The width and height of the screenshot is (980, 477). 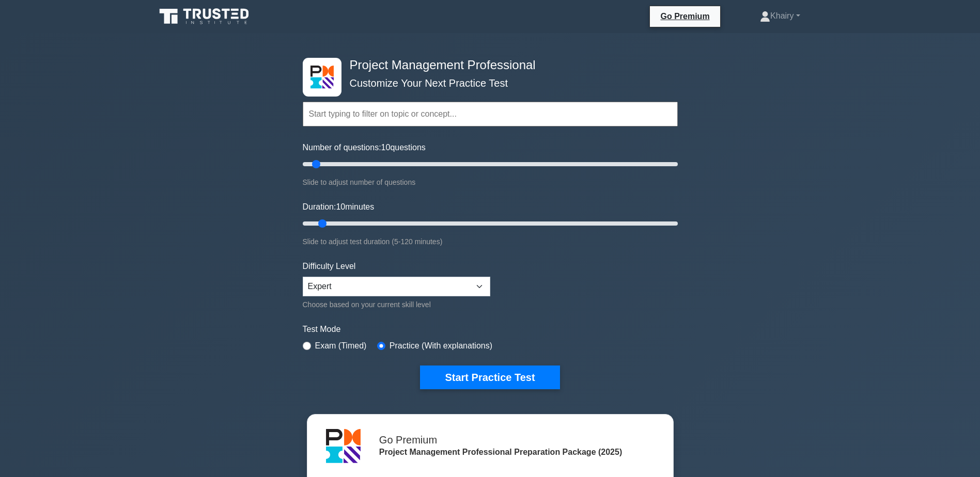 I want to click on label: Exam (Timed), so click(x=341, y=346).